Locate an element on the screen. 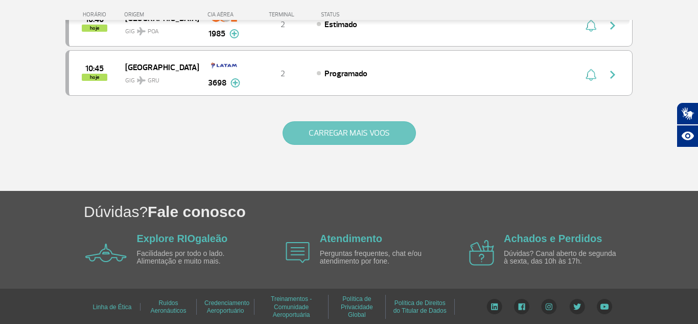 The width and height of the screenshot is (698, 324). p: Facilidades por todo o lado. Alimentação e muito mais. is located at coordinates (196, 257).